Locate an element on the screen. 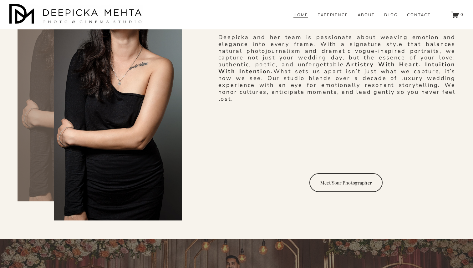  a: CONTACT is located at coordinates (418, 15).